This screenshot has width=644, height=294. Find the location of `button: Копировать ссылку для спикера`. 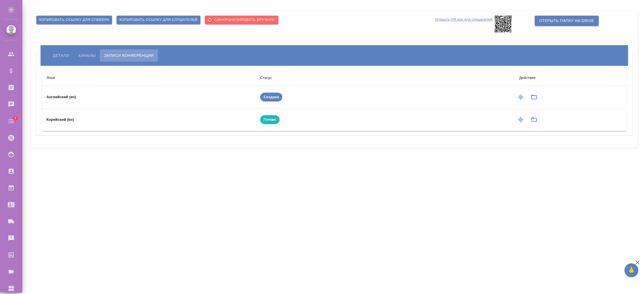

button: Копировать ссылку для спикера is located at coordinates (74, 20).